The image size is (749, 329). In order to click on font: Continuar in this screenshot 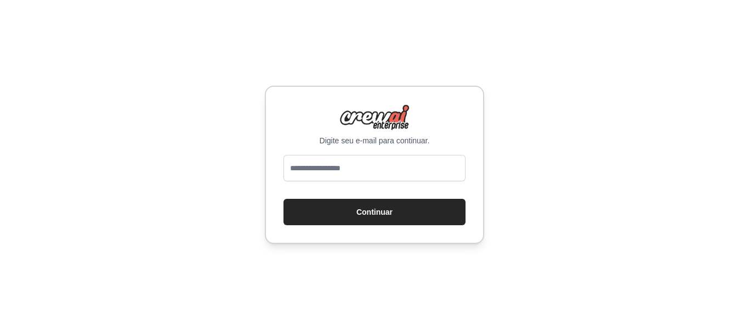, I will do `click(375, 212)`.